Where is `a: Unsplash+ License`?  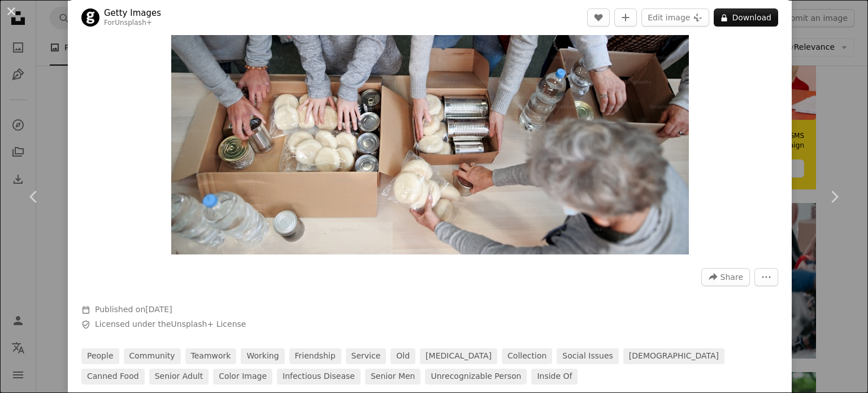
a: Unsplash+ License is located at coordinates (208, 324).